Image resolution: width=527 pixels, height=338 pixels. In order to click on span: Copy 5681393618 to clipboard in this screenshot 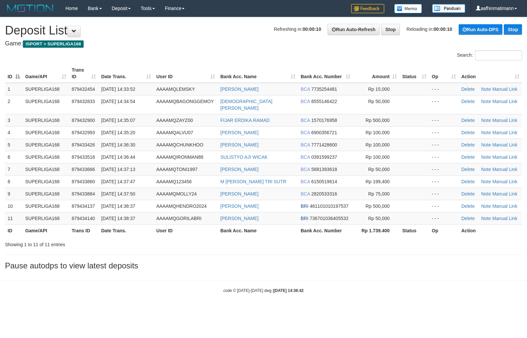, I will do `click(324, 170)`.